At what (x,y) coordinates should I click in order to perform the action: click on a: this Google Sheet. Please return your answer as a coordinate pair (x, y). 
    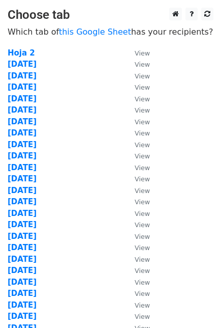
    Looking at the image, I should click on (95, 32).